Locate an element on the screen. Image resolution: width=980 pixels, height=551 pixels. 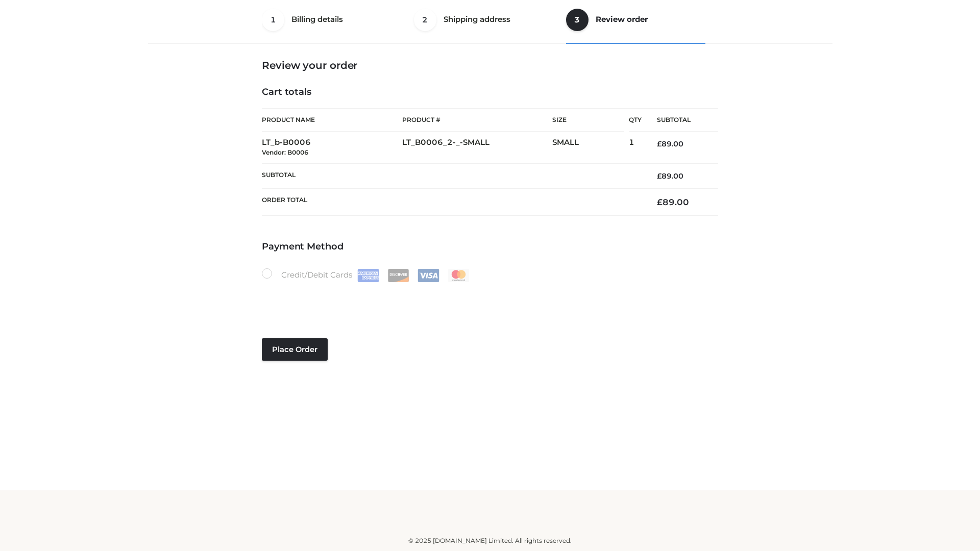
img: Amex is located at coordinates (368, 275).